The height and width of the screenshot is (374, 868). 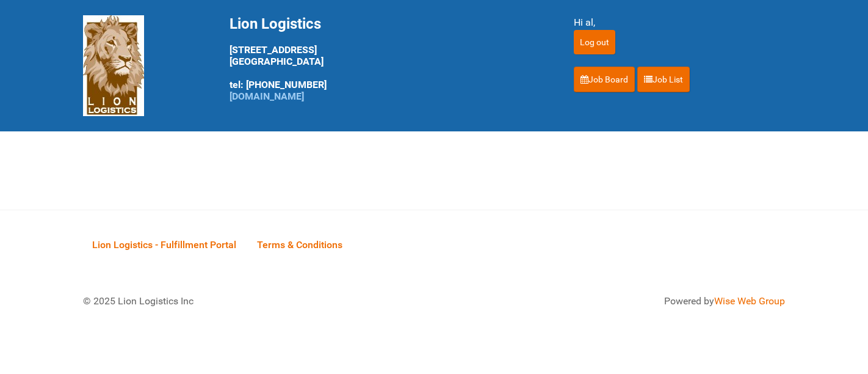 What do you see at coordinates (113, 66) in the screenshot?
I see `img: Lion Logistics` at bounding box center [113, 66].